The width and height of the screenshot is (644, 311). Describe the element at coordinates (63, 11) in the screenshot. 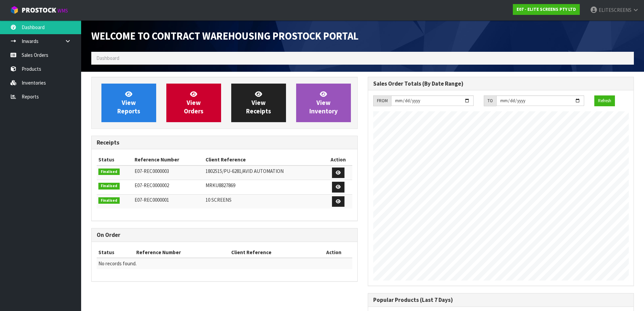

I see `small: WMS` at that location.